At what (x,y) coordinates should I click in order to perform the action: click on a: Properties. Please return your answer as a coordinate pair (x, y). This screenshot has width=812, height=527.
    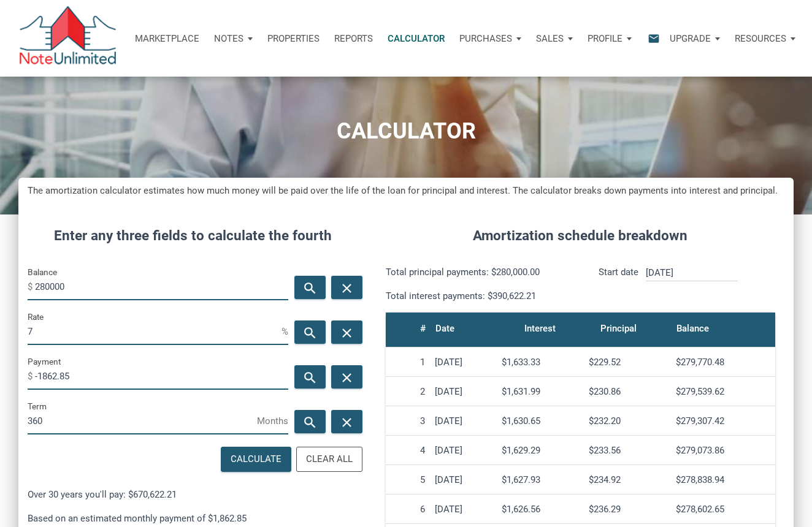
    Looking at the image, I should click on (293, 39).